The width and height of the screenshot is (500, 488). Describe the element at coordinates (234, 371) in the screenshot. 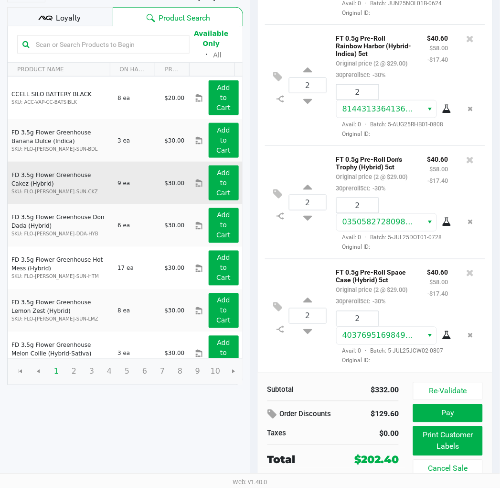

I see `span: Go to the next page` at that location.